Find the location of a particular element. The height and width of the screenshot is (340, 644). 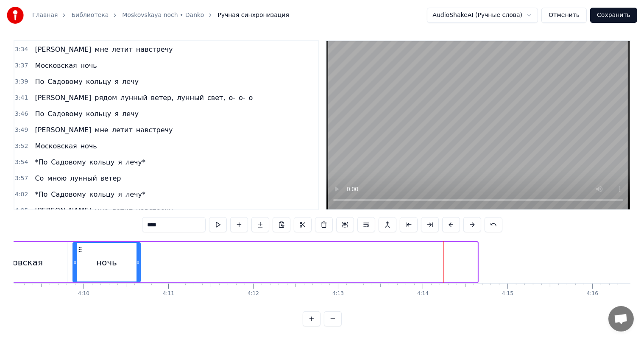

span: 3:57 is located at coordinates (21, 179).